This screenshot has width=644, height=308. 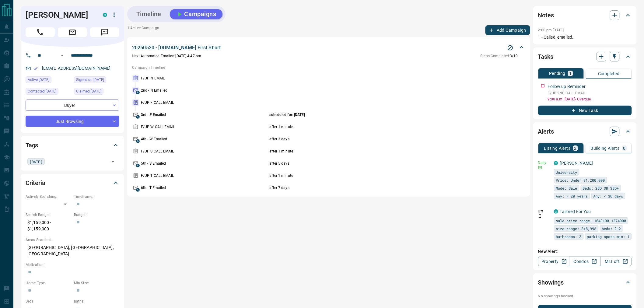 I want to click on p: Baths:, so click(x=96, y=302).